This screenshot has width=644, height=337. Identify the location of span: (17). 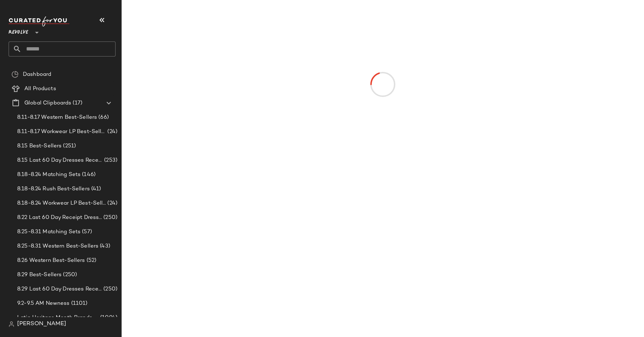
(77, 103).